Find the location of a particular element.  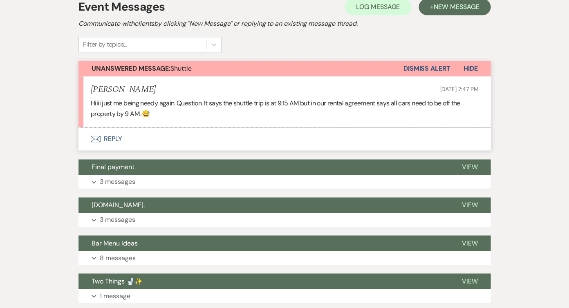

p: 1 message is located at coordinates (115, 296).